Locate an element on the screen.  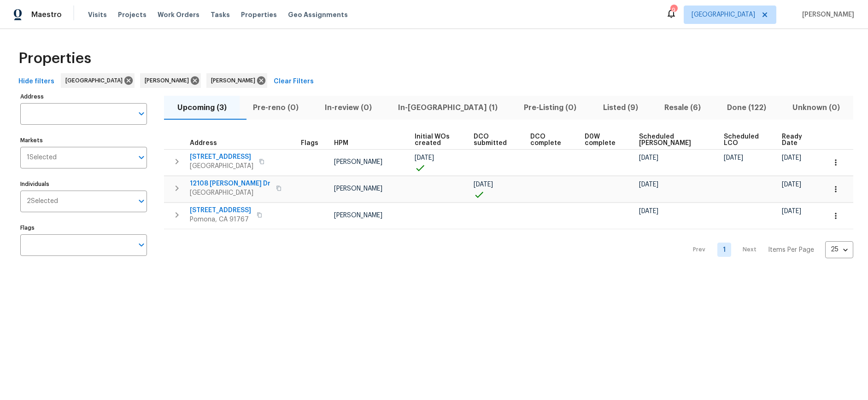
span: Pomona, CA 91767 is located at coordinates (220, 219).